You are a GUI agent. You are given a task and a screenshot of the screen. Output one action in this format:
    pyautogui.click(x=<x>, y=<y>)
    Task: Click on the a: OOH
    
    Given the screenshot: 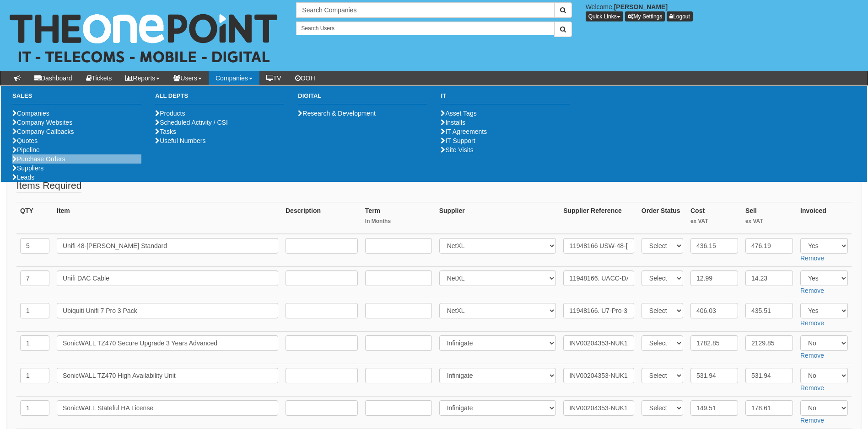 What is the action you would take?
    pyautogui.click(x=305, y=78)
    